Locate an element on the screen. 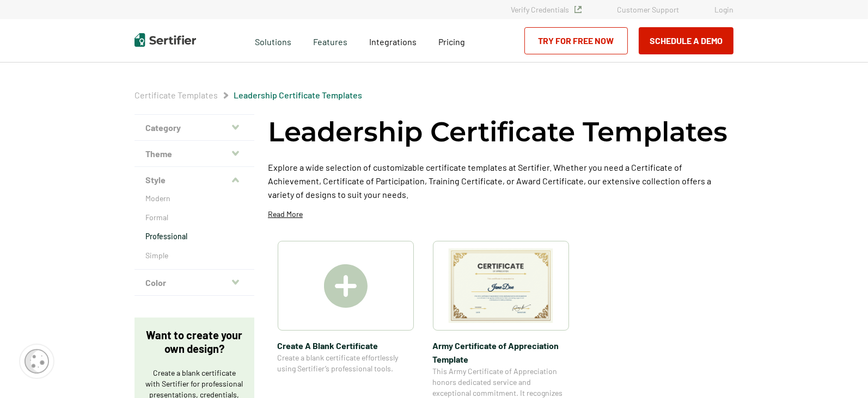  button: Color is located at coordinates (194, 283).